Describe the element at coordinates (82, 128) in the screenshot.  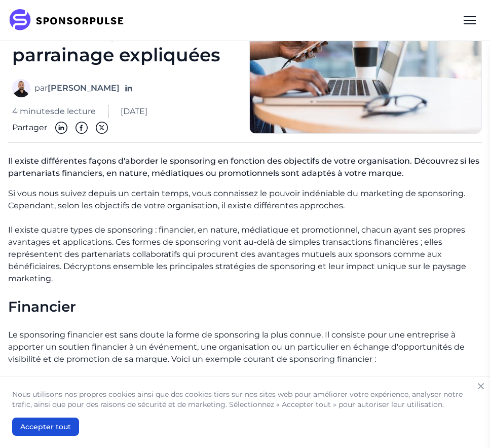
I see `img: Facebook` at that location.